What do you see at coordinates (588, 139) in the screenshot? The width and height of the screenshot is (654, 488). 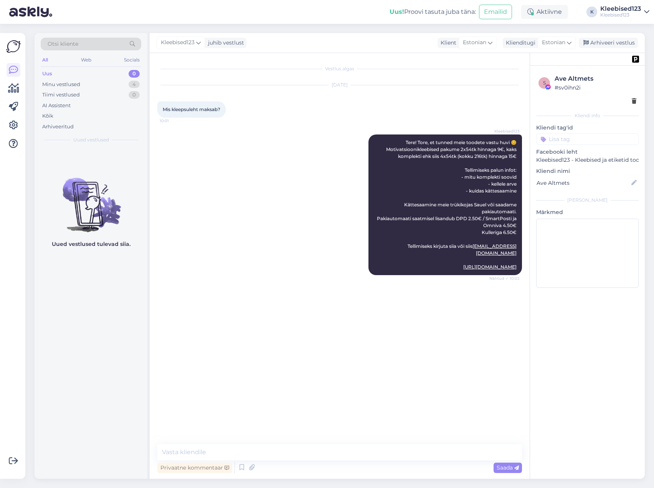 I see `input: Lisa tag` at bounding box center [588, 139].